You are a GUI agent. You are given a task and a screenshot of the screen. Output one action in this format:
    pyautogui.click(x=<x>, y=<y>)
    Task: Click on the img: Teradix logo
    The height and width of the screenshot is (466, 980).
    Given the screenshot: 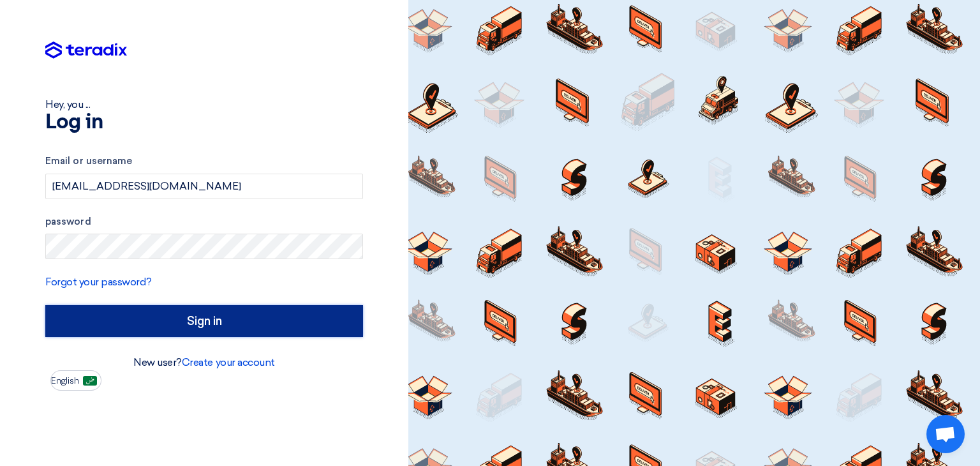 What is the action you would take?
    pyautogui.click(x=86, y=51)
    